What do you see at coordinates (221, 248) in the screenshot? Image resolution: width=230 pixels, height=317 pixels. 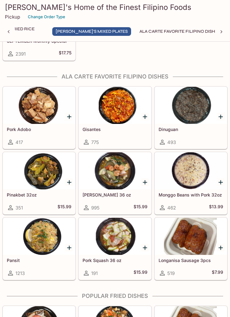 I see `button: Add Longanisa Sausage 3pcs` at bounding box center [221, 248].